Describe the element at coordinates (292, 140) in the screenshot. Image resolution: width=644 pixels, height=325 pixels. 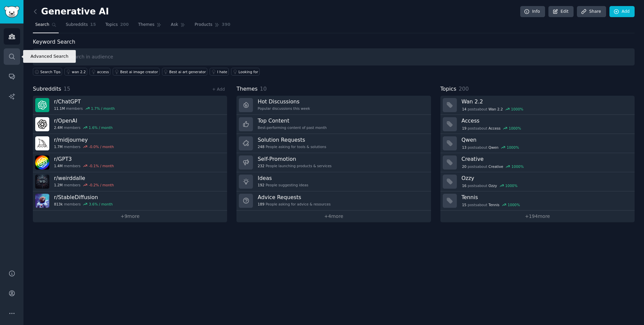
I see `h3: Solution Requests` at that location.